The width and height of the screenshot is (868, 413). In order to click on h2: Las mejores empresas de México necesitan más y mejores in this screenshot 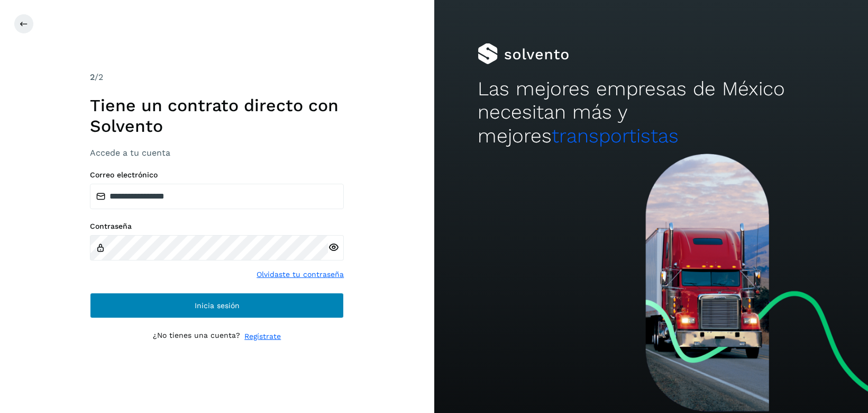, I will do `click(651, 112)`.